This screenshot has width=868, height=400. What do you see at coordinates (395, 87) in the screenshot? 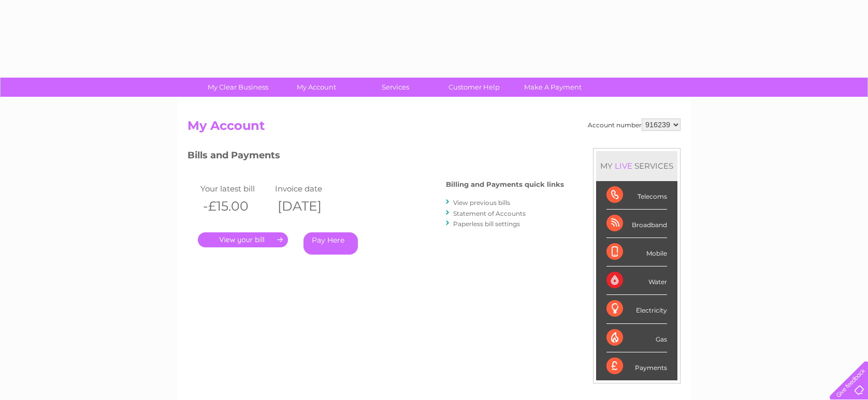
I see `a: Services` at bounding box center [395, 87].